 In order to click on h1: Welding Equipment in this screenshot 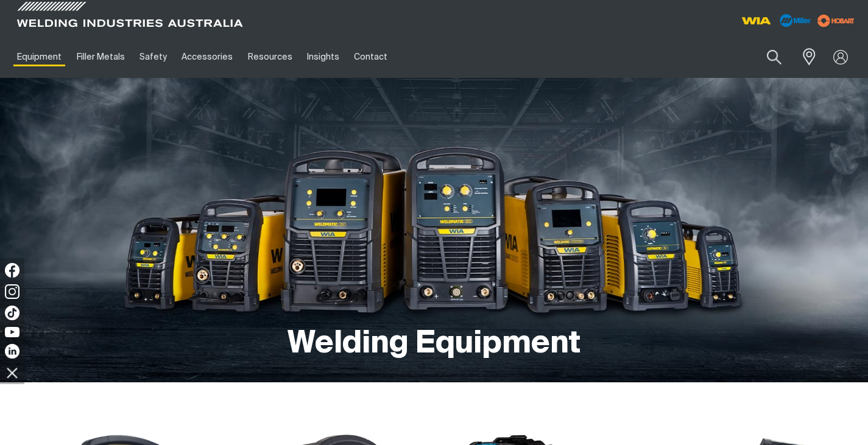, I will do `click(434, 344)`.